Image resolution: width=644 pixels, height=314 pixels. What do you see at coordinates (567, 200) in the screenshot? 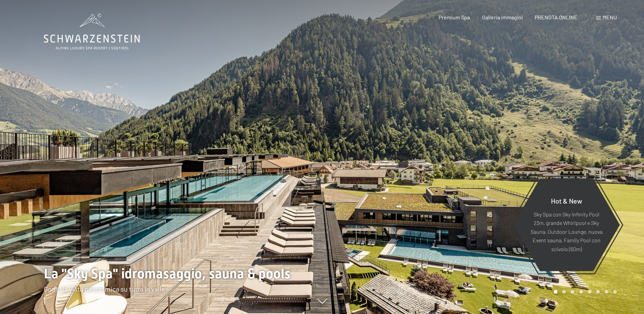
I see `span: Hot & New` at bounding box center [567, 200].